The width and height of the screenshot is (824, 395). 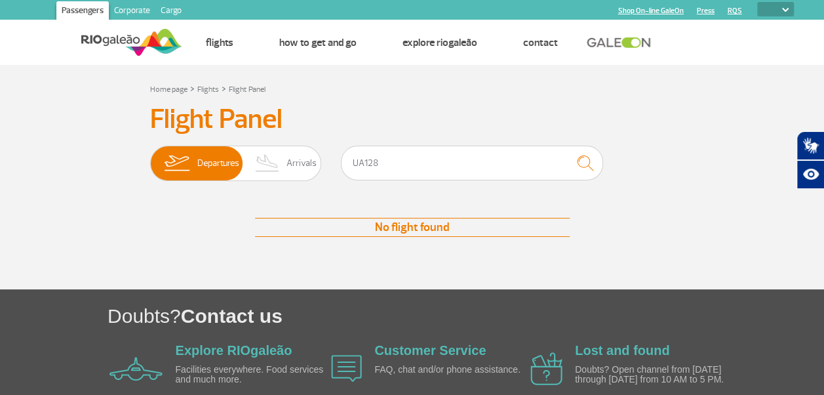 What do you see at coordinates (450, 369) in the screenshot?
I see `p: FAQ, chat and/or phone assistance.` at bounding box center [450, 369].